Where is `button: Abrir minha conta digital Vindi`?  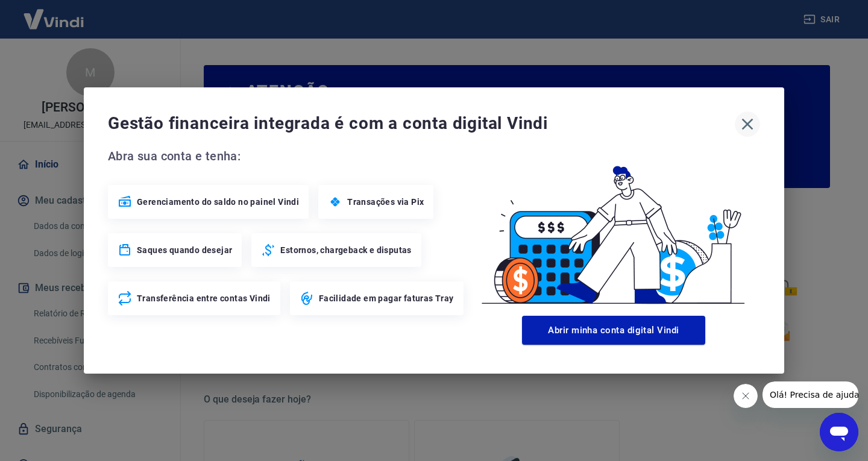 button: Abrir minha conta digital Vindi is located at coordinates (614, 330).